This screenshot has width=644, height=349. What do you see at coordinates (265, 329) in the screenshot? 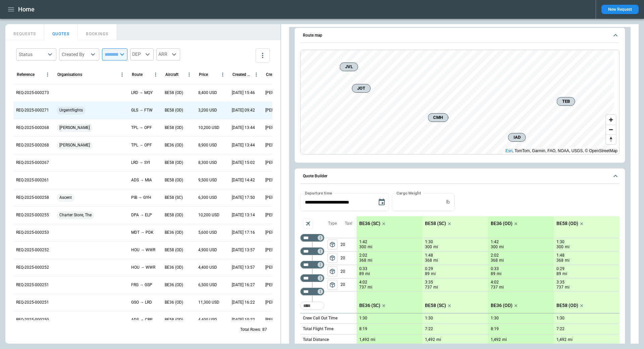
I see `p: 87` at bounding box center [265, 329].